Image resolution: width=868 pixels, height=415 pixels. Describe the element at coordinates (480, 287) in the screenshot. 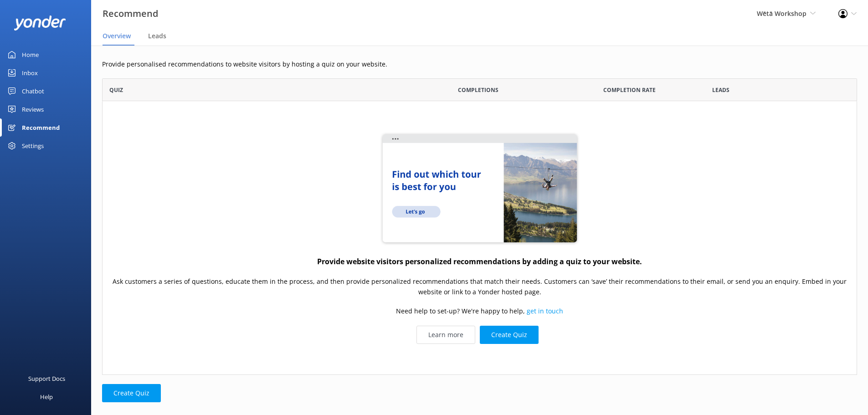

I see `p: Ask customers a series of questions, educate them in the process, and then provide personalized r...` at that location.